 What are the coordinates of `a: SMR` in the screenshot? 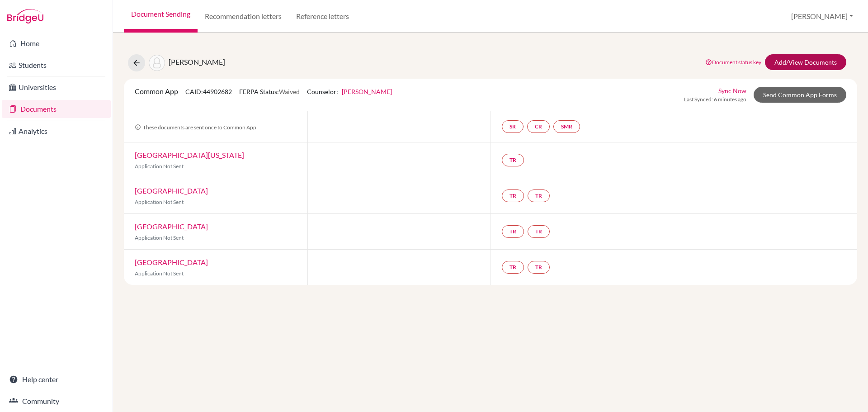 It's located at (567, 126).